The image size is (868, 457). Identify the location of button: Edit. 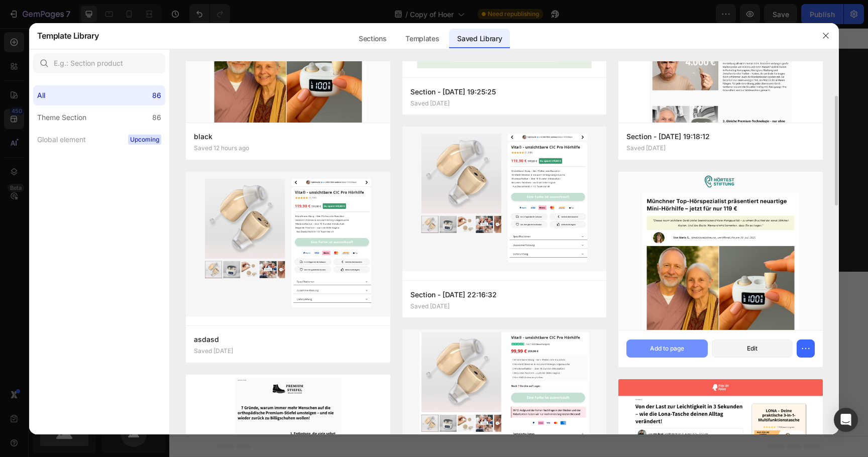
(752, 348).